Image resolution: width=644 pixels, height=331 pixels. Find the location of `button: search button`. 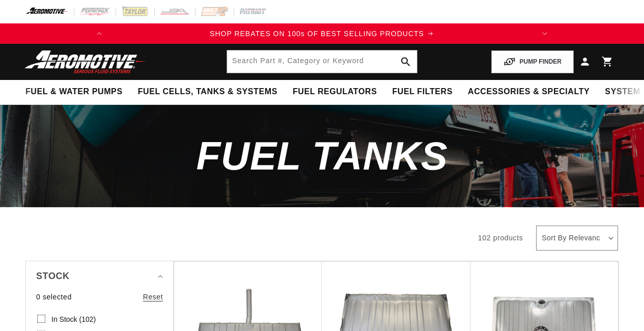

button: search button is located at coordinates (406, 62).